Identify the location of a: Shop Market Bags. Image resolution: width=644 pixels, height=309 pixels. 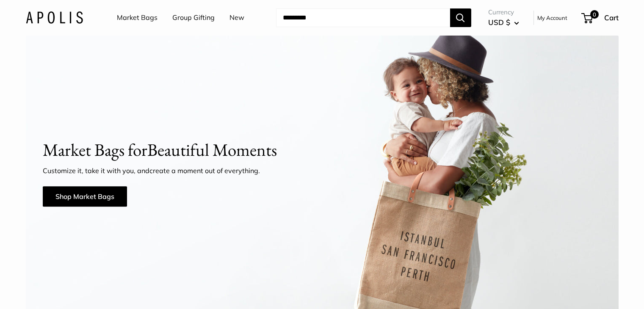
(85, 196).